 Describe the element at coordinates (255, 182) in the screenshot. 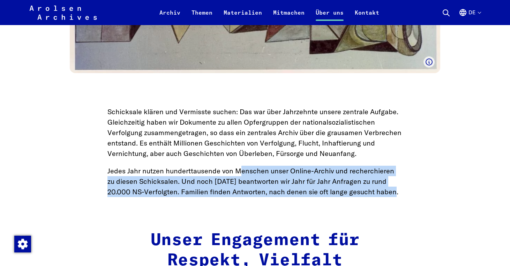

I see `p: Jedes Jahr nutzen hunderttausende von Menschen unser Online-Archiv und recherchieren zu diesen Sc...` at that location.